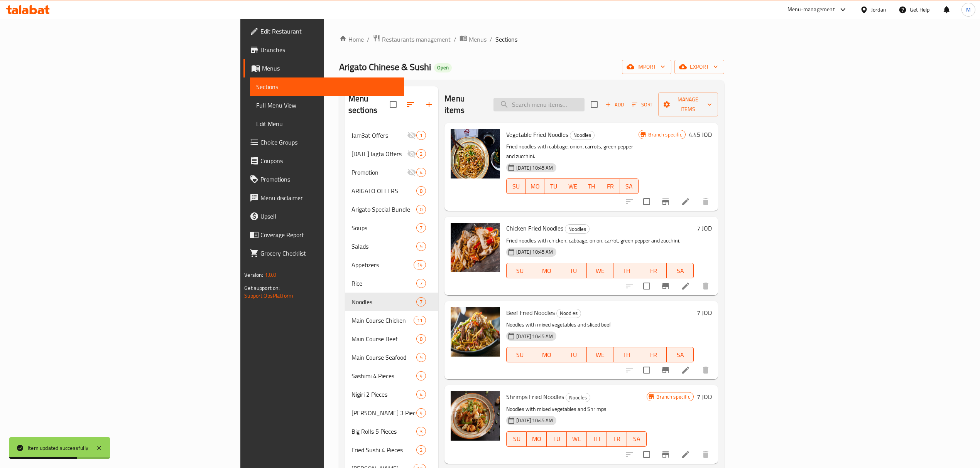 The image size is (980, 468). I want to click on button: MO, so click(537, 439).